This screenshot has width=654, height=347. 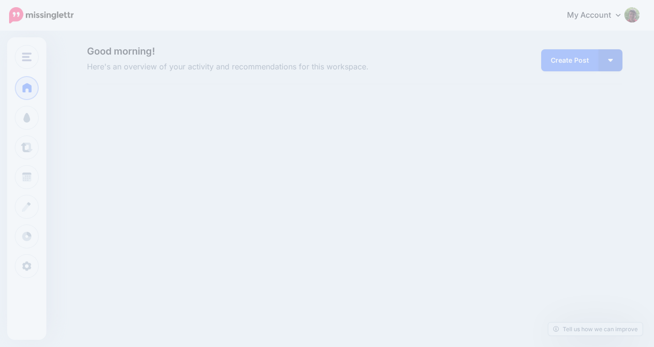 I want to click on a: My Account, so click(x=599, y=15).